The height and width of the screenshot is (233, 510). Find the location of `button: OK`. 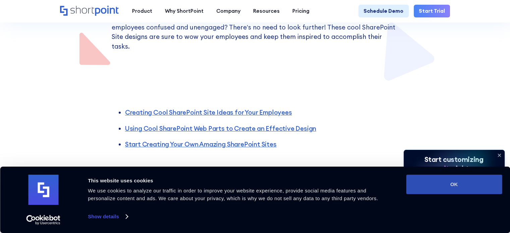

button: OK is located at coordinates (454, 184).